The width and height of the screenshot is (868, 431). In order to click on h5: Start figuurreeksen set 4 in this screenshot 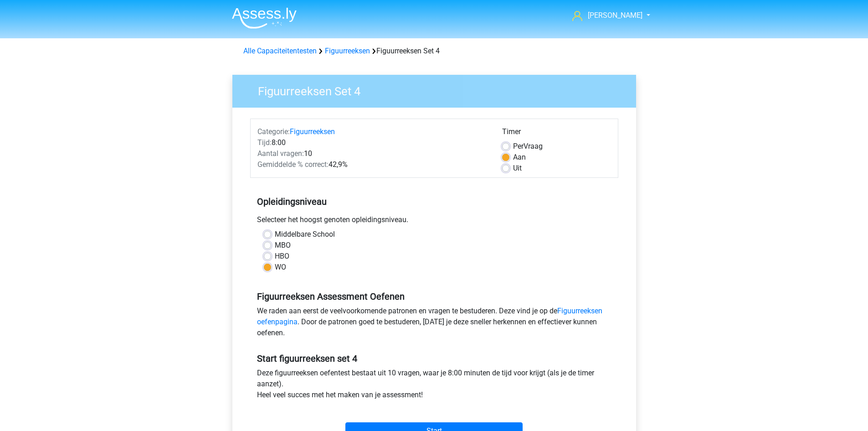, I will do `click(434, 358)`.